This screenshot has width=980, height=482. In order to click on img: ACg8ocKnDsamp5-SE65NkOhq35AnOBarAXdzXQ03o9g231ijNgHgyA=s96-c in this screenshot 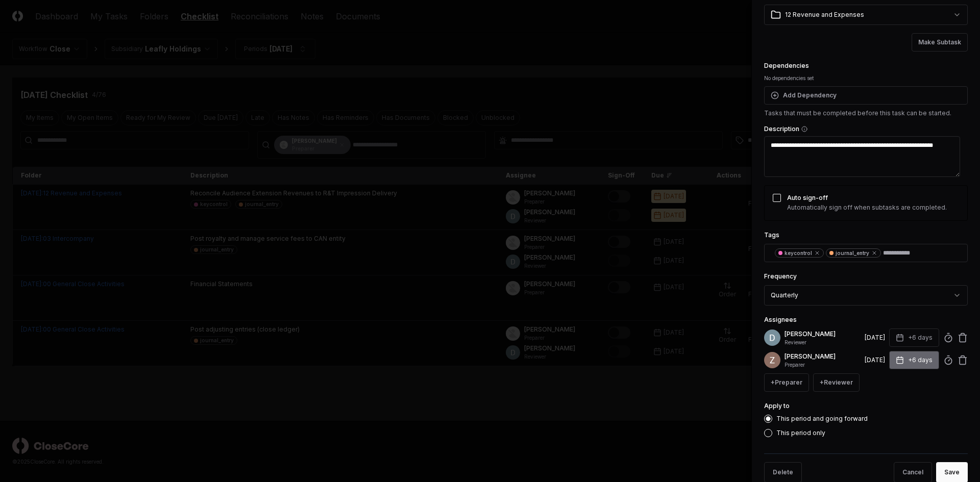, I will do `click(773, 360)`.